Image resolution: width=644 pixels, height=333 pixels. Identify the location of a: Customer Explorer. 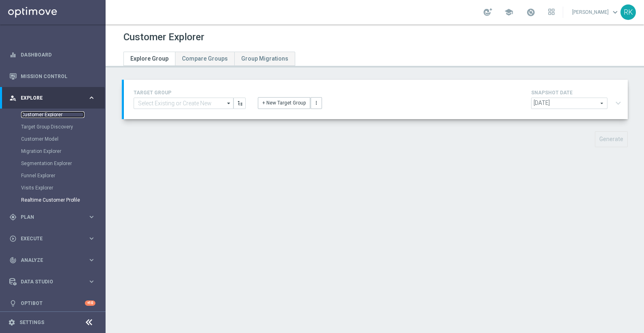
(53, 115).